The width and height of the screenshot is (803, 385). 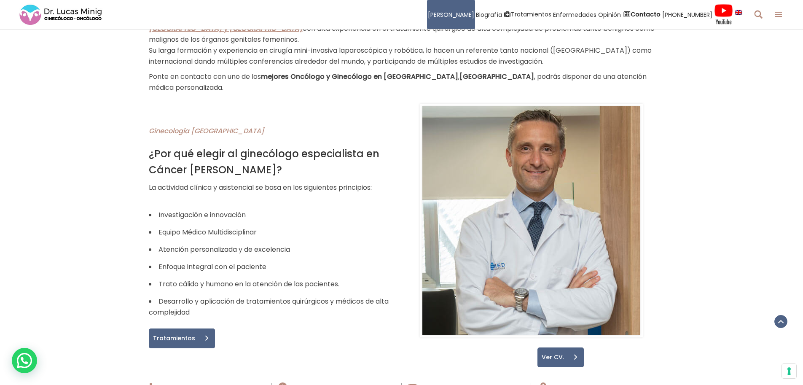 What do you see at coordinates (272, 215) in the screenshot?
I see `li: Investigación e innovación` at bounding box center [272, 215].